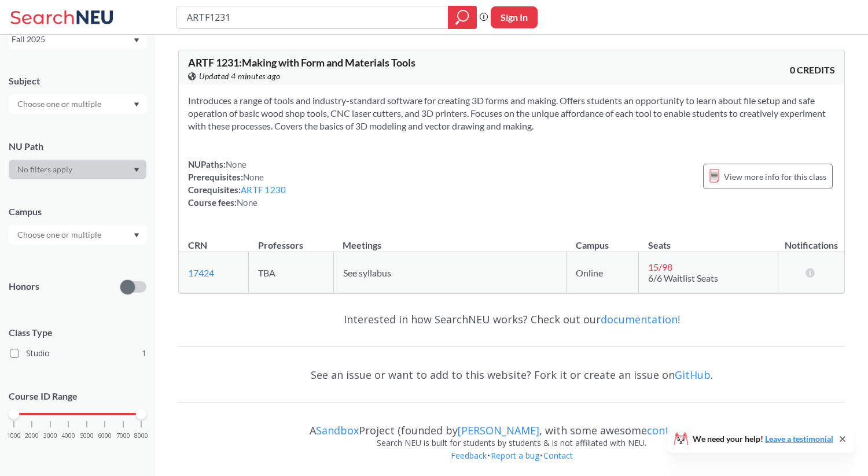 The width and height of the screenshot is (868, 476). I want to click on th: Meetings, so click(449, 239).